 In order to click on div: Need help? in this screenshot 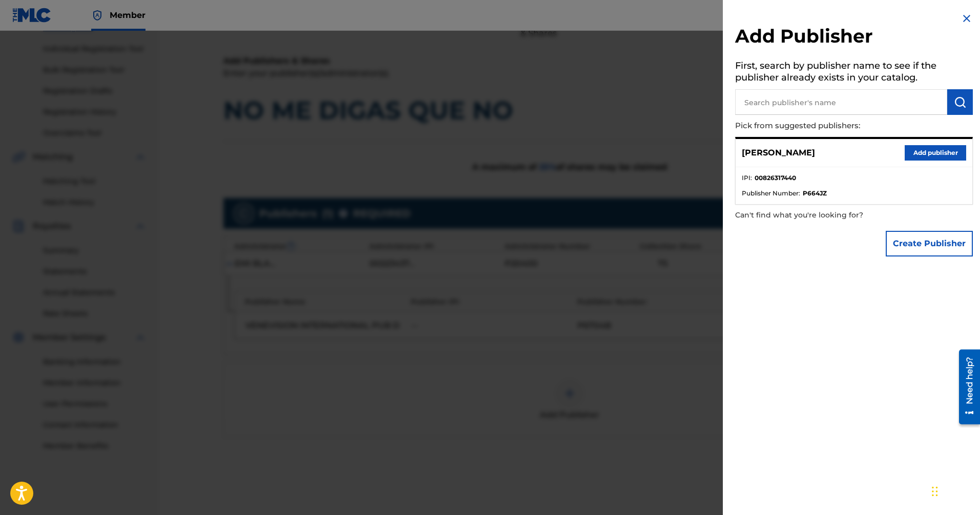, I will do `click(18, 35)`.